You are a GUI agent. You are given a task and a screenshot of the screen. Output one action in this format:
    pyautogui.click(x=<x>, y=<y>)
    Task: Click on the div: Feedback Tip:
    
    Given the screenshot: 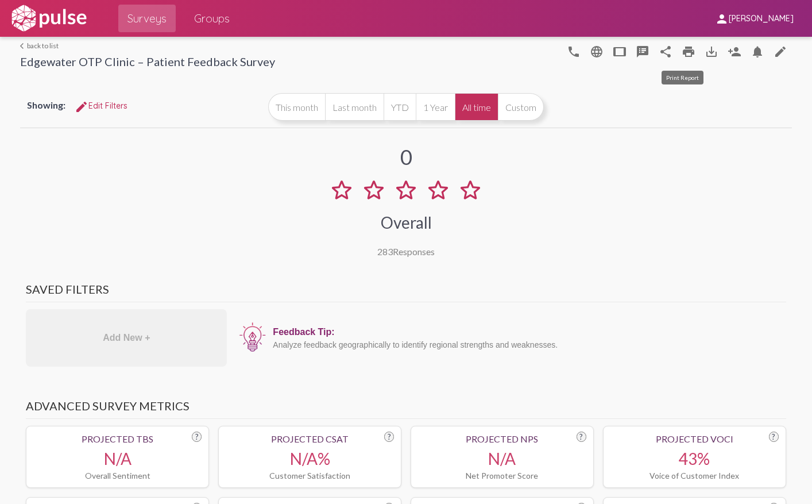 What is the action you would take?
    pyautogui.click(x=526, y=332)
    